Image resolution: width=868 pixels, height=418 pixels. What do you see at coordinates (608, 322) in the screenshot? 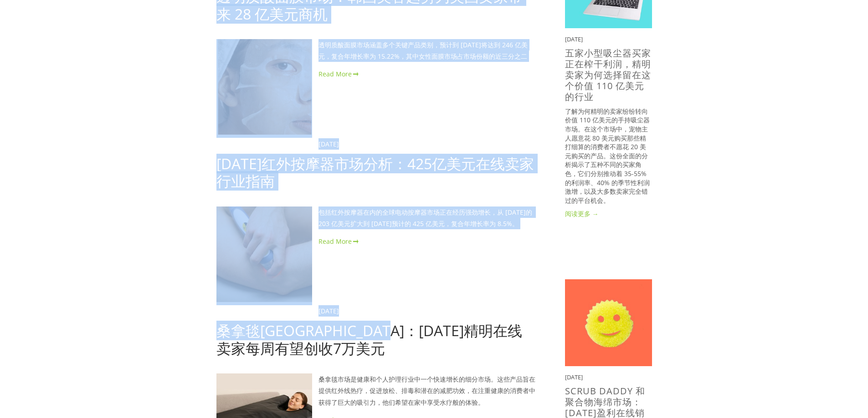
I see `a: Scrub Daddy 和聚合物海绵市场：2025 年盈利在线销售指南` at bounding box center [608, 322].